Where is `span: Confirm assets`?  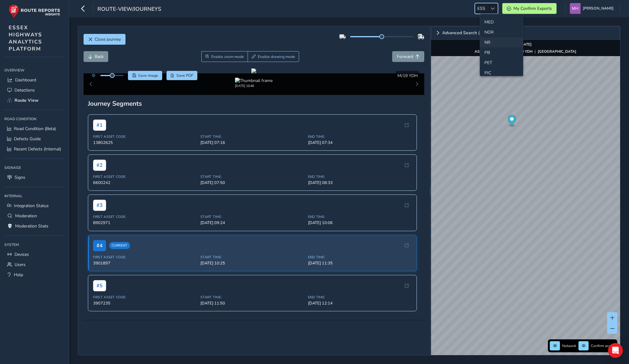
span: Confirm assets is located at coordinates (603, 345).